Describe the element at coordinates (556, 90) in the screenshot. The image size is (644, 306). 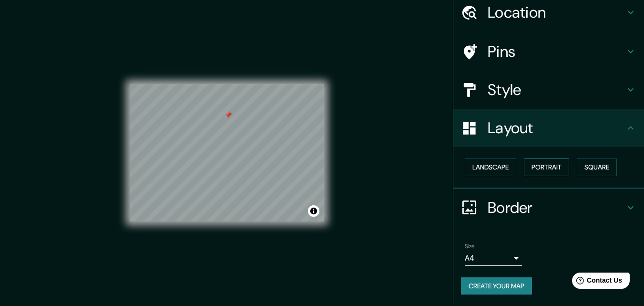
I see `h4: Style` at that location.